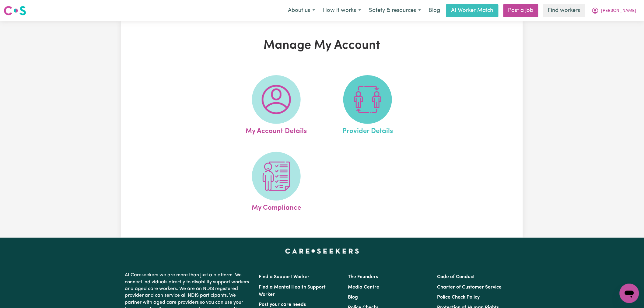 The height and width of the screenshot is (308, 644). What do you see at coordinates (363, 277) in the screenshot?
I see `a: The Founders` at bounding box center [363, 277].